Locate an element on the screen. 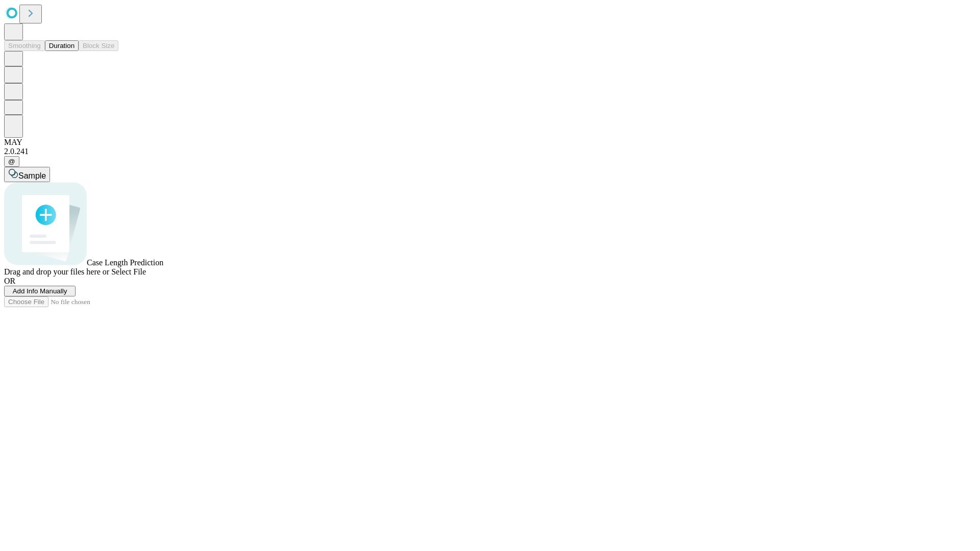 The image size is (980, 551). span: Add Info Manually is located at coordinates (40, 291).